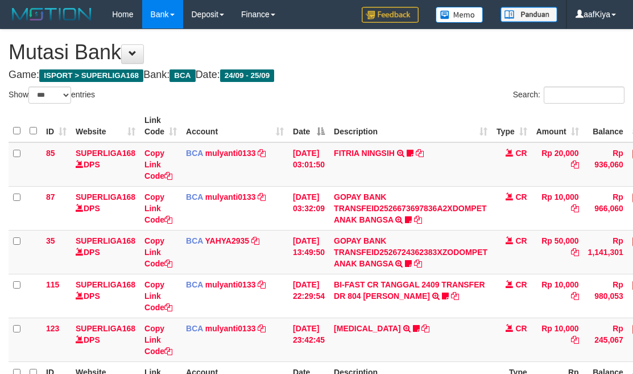  Describe the element at coordinates (228, 241) in the screenshot. I see `a: YAHYA2935` at that location.